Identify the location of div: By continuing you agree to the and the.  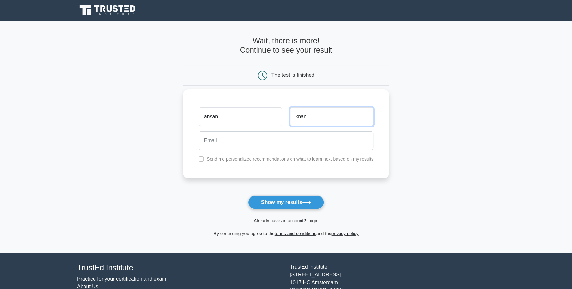
(286, 234).